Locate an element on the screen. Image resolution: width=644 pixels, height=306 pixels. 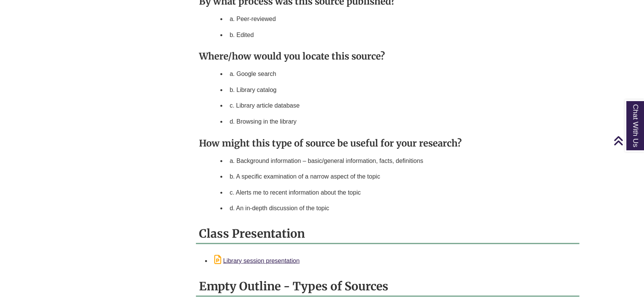
a: Library session presentation is located at coordinates (257, 261).